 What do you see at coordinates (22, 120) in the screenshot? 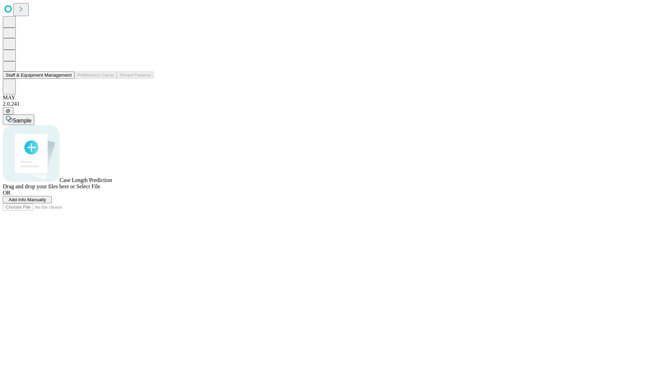
I see `span: Sample` at bounding box center [22, 120].